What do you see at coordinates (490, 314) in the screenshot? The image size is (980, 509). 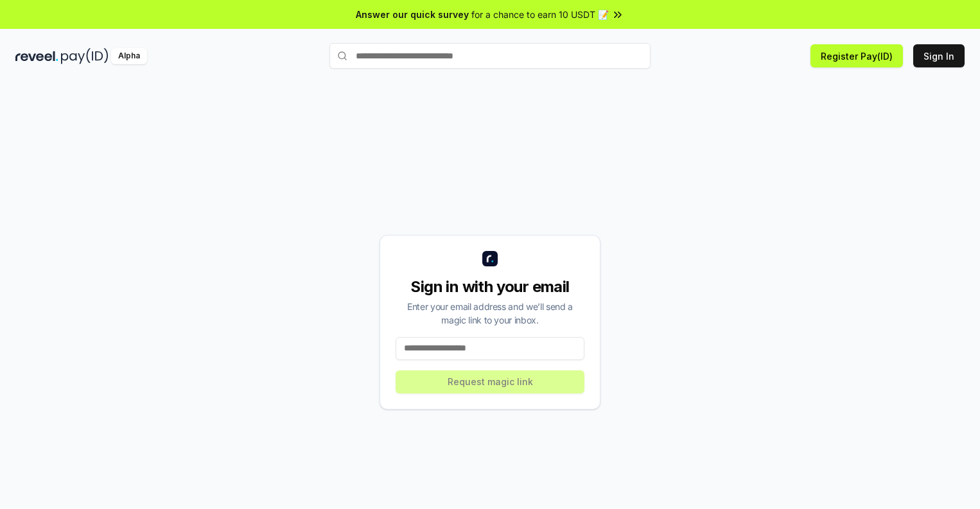 I see `div: Enter your email address and we’ll send a magic link to your inbox.` at bounding box center [490, 314].